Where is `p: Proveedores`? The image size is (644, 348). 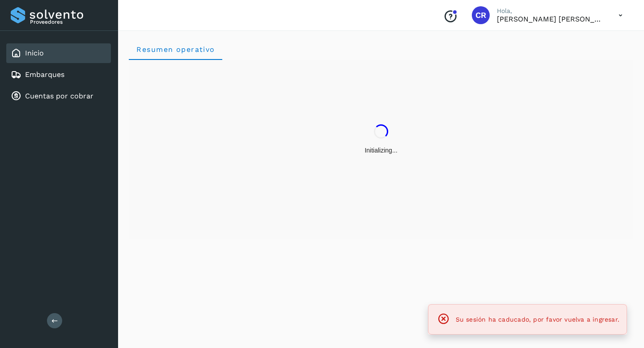
p: Proveedores is located at coordinates (69, 22).